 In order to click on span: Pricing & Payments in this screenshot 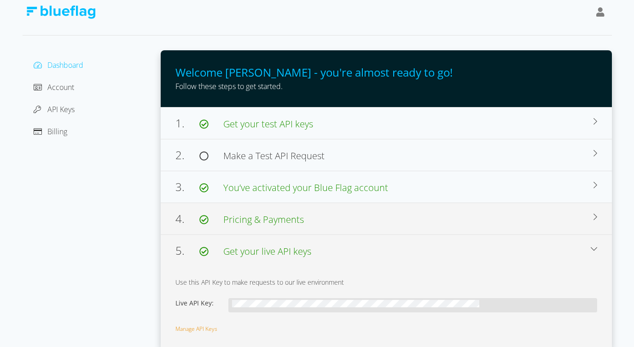, I will do `click(264, 219)`.